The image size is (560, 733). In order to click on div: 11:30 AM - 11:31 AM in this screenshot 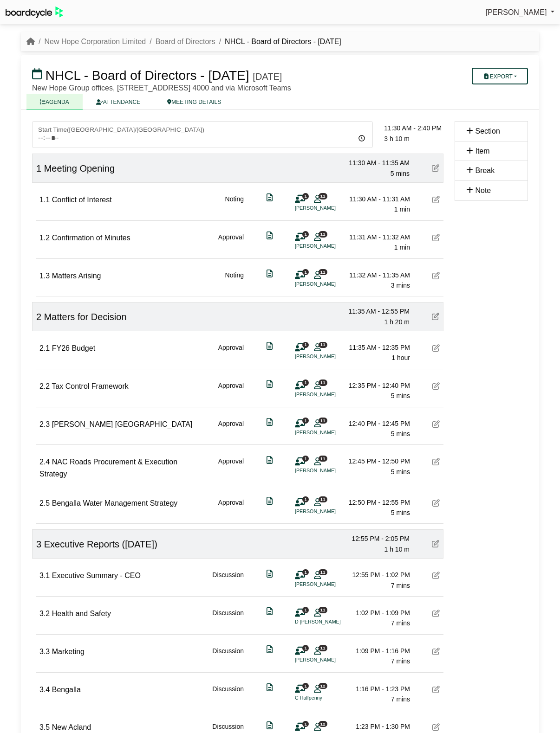, I will do `click(377, 199)`.